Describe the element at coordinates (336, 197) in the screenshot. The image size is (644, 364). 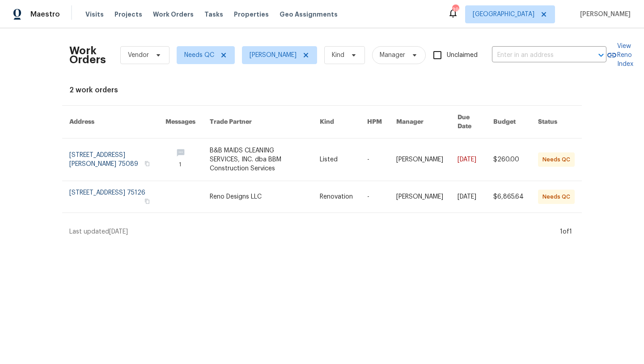
I see `td: Renovation` at that location.